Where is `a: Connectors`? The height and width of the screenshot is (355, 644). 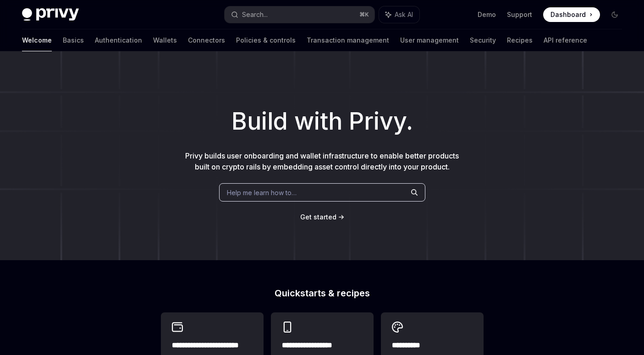 a: Connectors is located at coordinates (206, 40).